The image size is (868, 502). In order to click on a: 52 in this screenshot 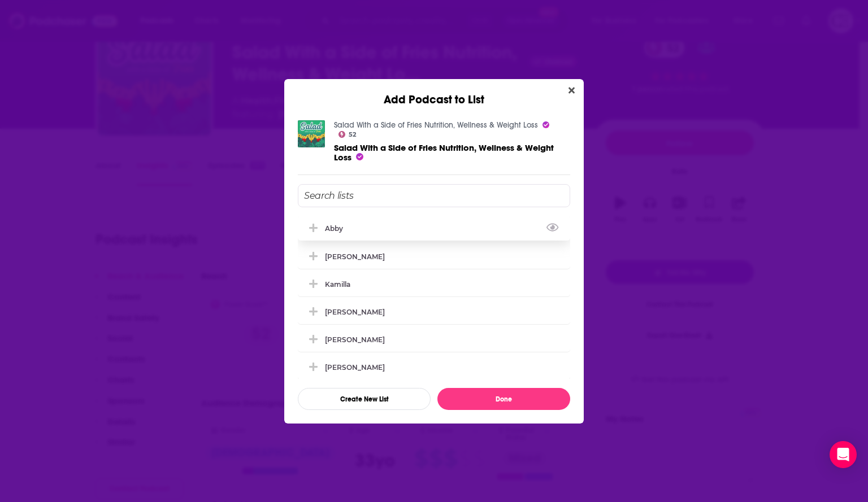, I will do `click(347, 134)`.